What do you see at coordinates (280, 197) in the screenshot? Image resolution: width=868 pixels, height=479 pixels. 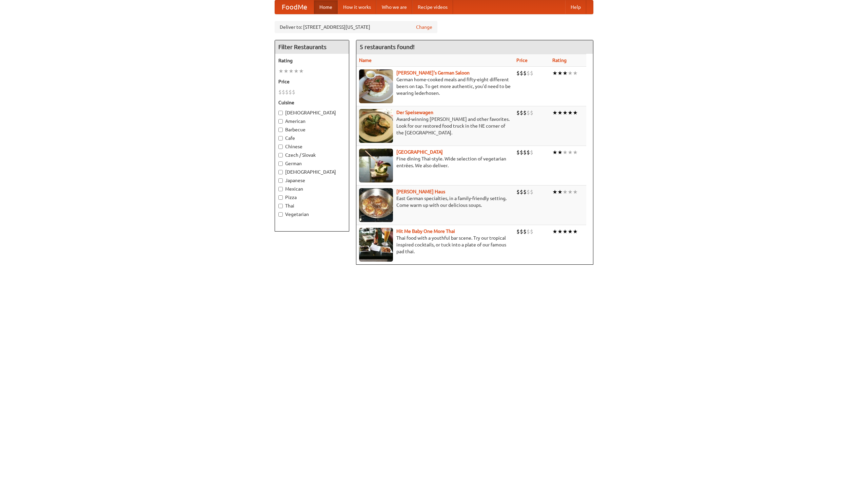 I see `input: Pizza` at bounding box center [280, 197].